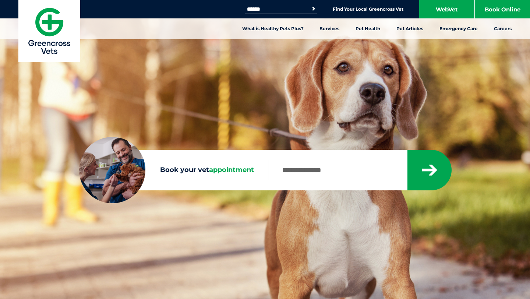 Image resolution: width=530 pixels, height=299 pixels. Describe the element at coordinates (458, 29) in the screenshot. I see `a: Emergency Care` at that location.